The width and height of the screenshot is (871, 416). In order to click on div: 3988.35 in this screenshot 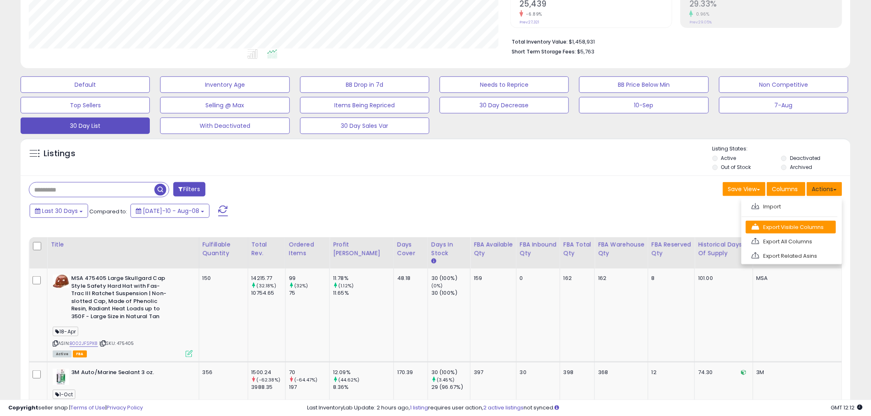, I will do `click(268, 388)`.